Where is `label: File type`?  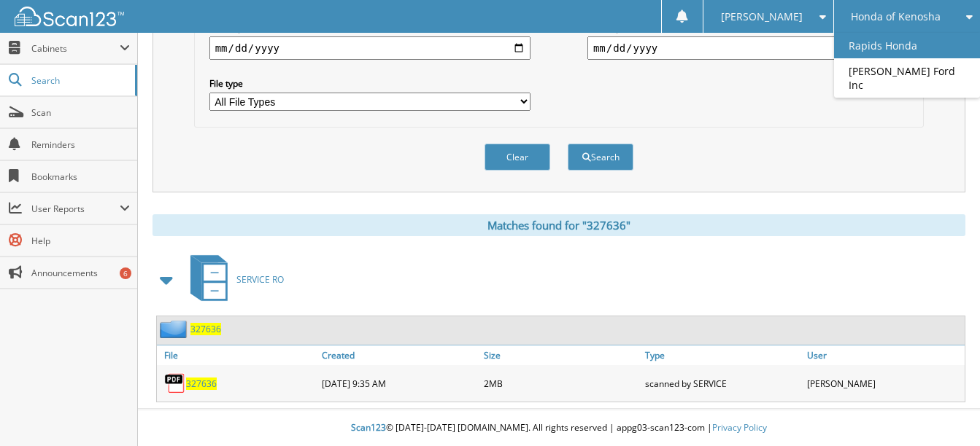 label: File type is located at coordinates (370, 83).